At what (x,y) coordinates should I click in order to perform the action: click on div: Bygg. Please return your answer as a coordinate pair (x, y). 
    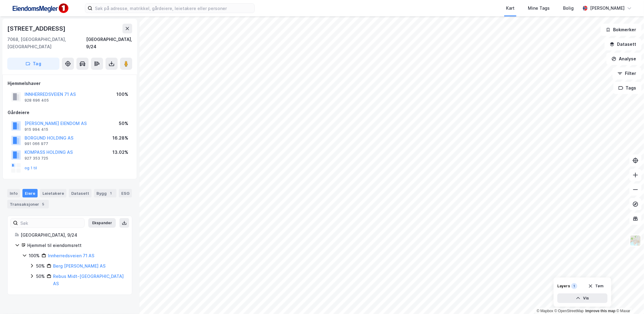
    Looking at the image, I should click on (105, 193).